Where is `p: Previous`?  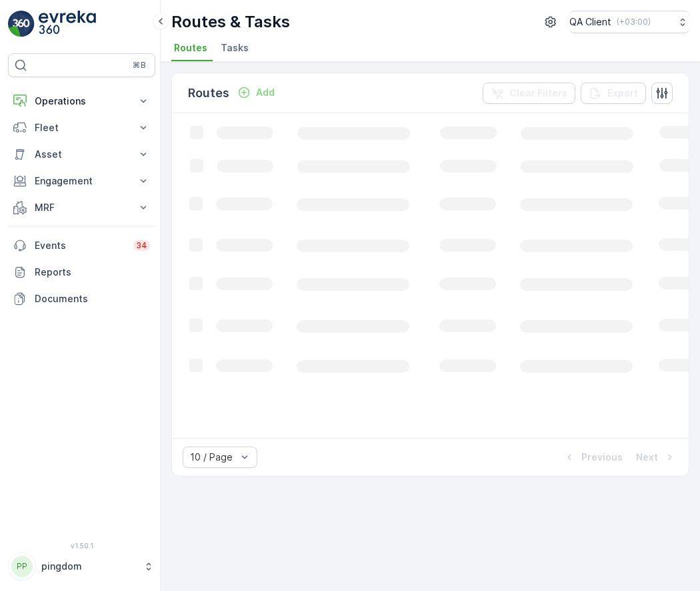 p: Previous is located at coordinates (602, 457).